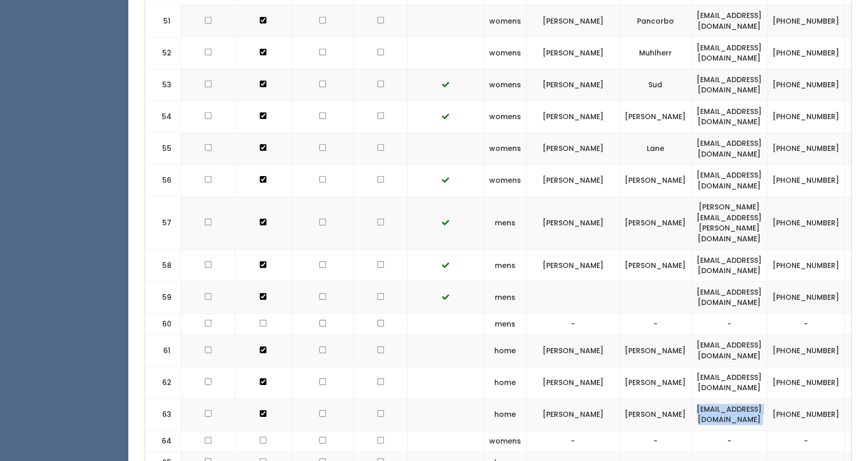 This screenshot has width=868, height=461. I want to click on td: 53, so click(163, 85).